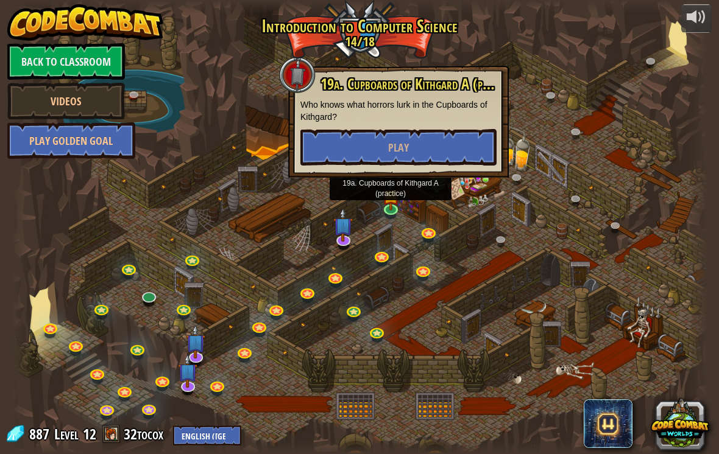  What do you see at coordinates (398, 147) in the screenshot?
I see `span: Play` at bounding box center [398, 147].